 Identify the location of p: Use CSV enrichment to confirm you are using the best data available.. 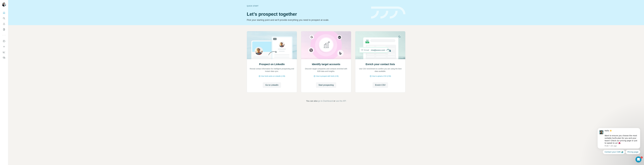
(380, 70).